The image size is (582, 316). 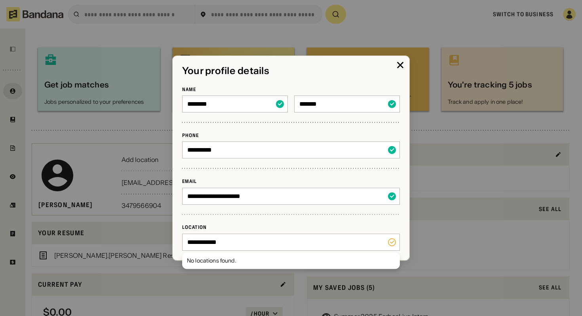 I want to click on div: Phone, so click(x=291, y=135).